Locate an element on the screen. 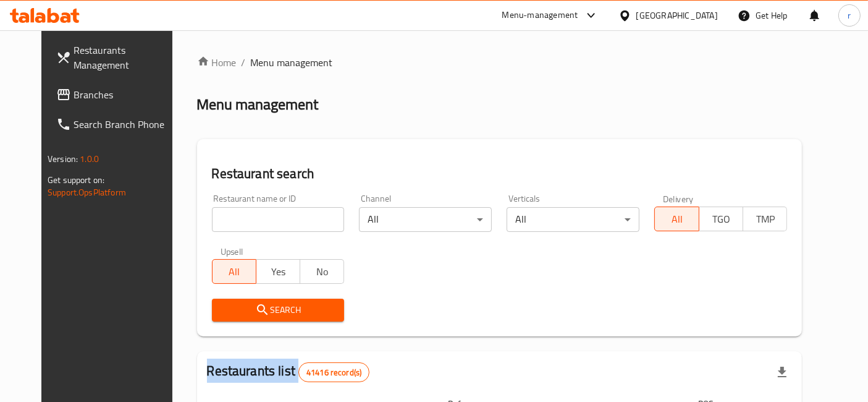  button: TMP is located at coordinates (765, 218).